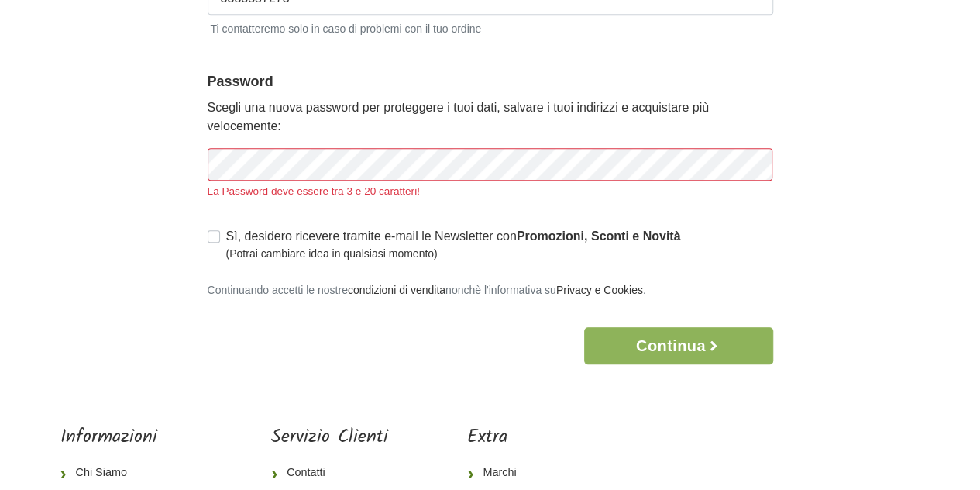 The height and width of the screenshot is (490, 980). Describe the element at coordinates (427, 290) in the screenshot. I see `small: Continuando accetti le nostre nonchè l'informativa su .` at that location.